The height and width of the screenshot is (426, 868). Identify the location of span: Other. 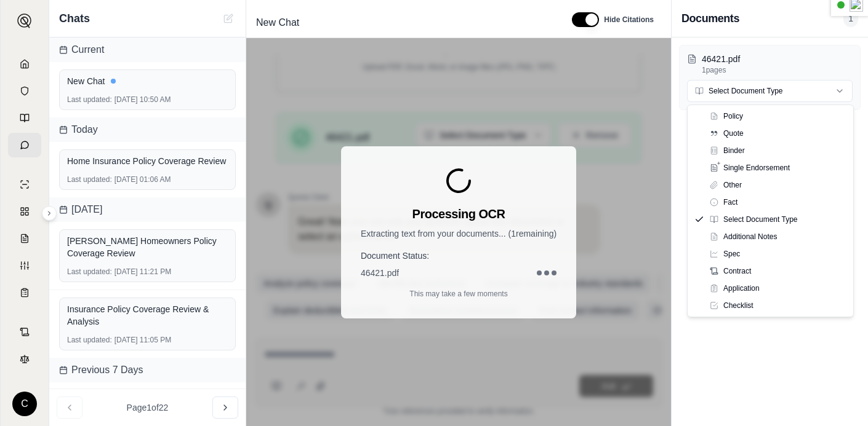
(732, 185).